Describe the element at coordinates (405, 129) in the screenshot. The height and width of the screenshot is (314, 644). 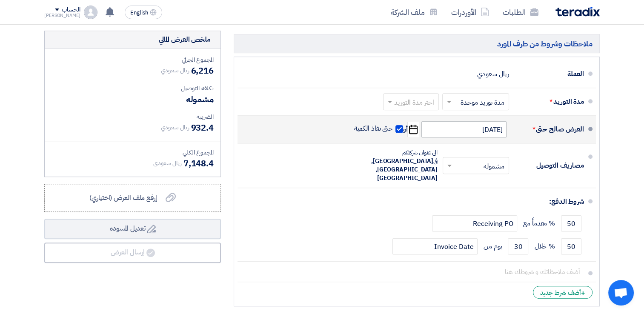
I see `span: أو` at that location.